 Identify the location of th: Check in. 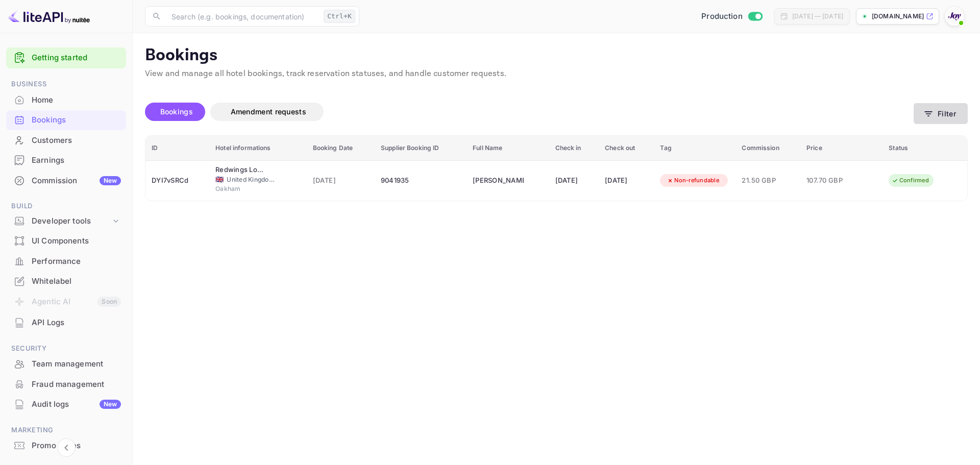
(575, 148).